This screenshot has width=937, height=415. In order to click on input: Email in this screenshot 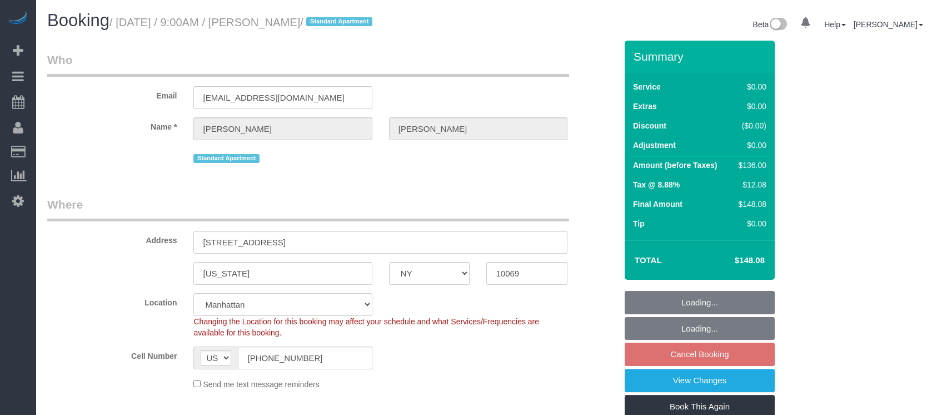, I will do `click(282, 97)`.